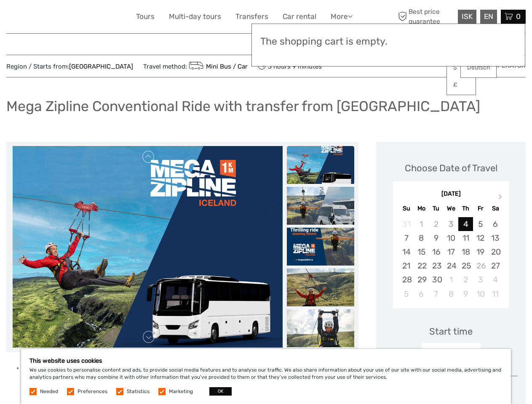 This screenshot has height=404, width=532. I want to click on p: We're away right now. Please check back later!, so click(53, 18).